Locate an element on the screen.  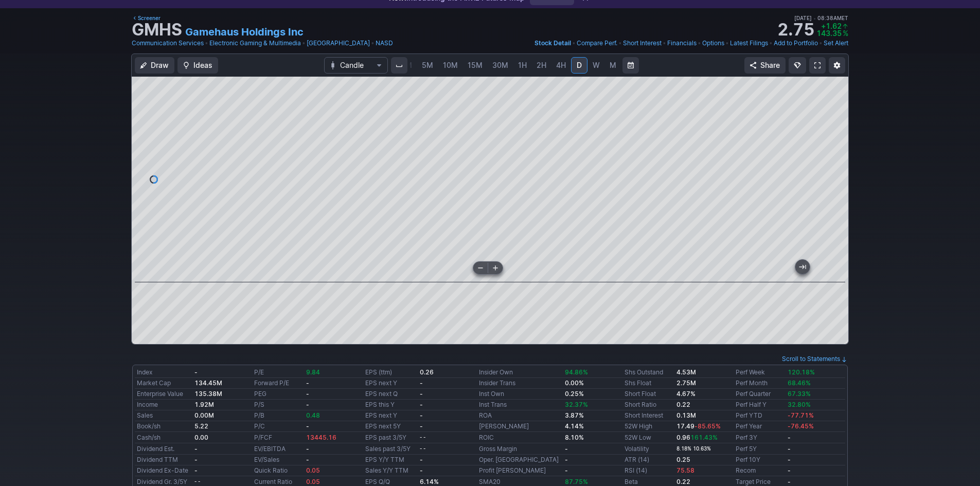
a: Short Float is located at coordinates (640, 394).